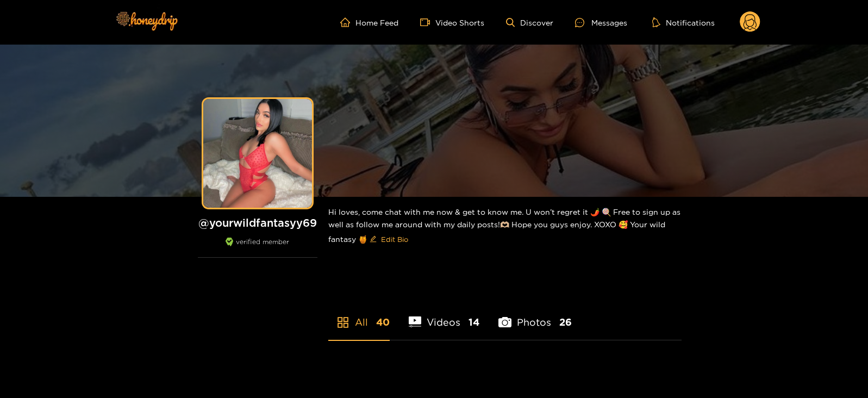 This screenshot has width=868, height=398. Describe the element at coordinates (474, 322) in the screenshot. I see `span: 14` at that location.